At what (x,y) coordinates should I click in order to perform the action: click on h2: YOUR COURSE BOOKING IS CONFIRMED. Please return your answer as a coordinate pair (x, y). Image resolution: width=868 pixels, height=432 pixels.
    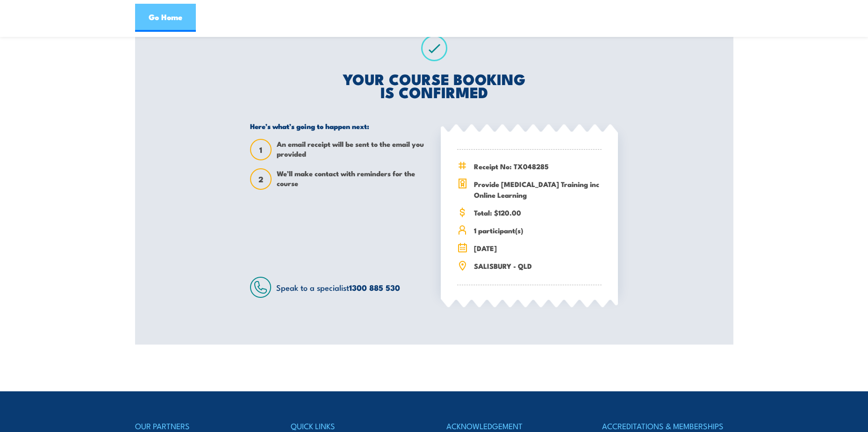
    Looking at the image, I should click on (434, 85).